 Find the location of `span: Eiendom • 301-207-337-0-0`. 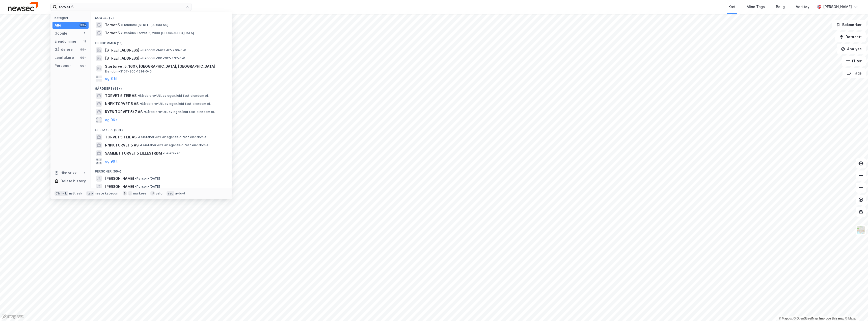

span: Eiendom • 301-207-337-0-0 is located at coordinates (163, 59).